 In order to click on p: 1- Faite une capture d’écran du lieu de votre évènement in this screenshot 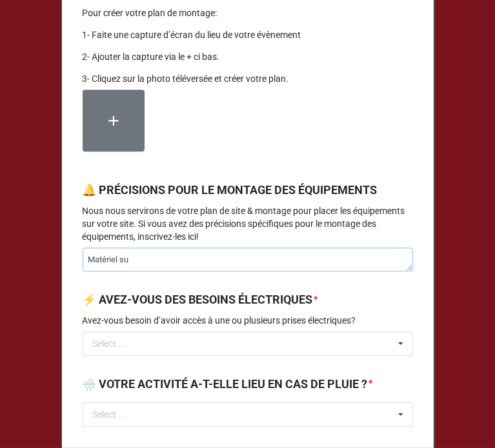, I will do `click(248, 35)`.